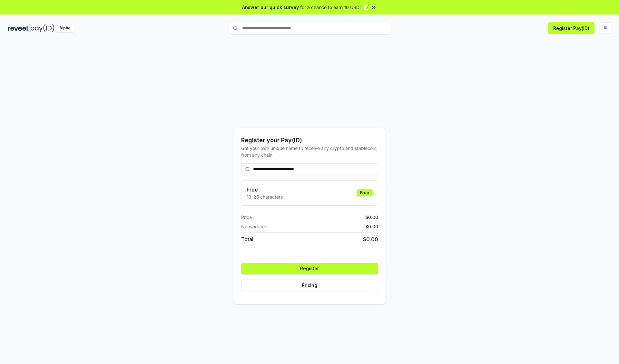  What do you see at coordinates (310, 269) in the screenshot?
I see `button: Register` at bounding box center [310, 269].